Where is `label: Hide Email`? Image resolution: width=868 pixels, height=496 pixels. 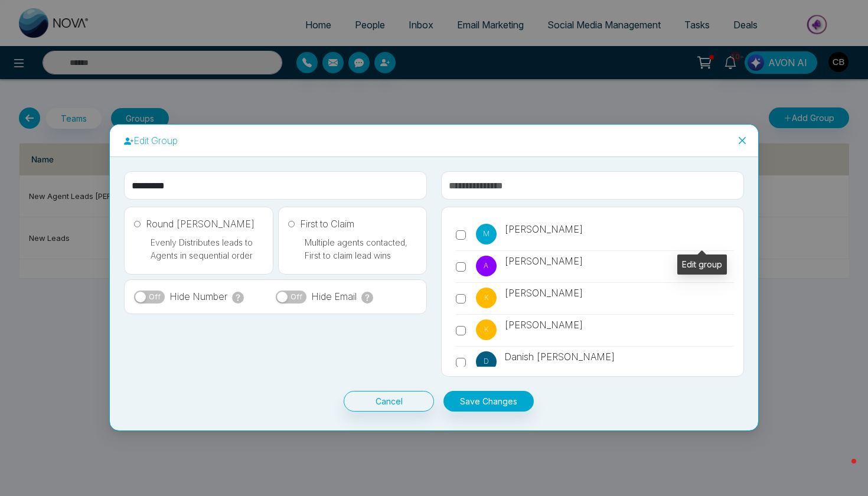
label: Hide Email is located at coordinates (342, 296).